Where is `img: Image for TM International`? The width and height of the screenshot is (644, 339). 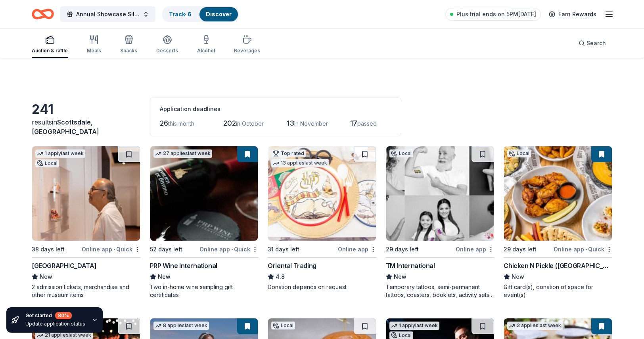 img: Image for TM International is located at coordinates (440, 193).